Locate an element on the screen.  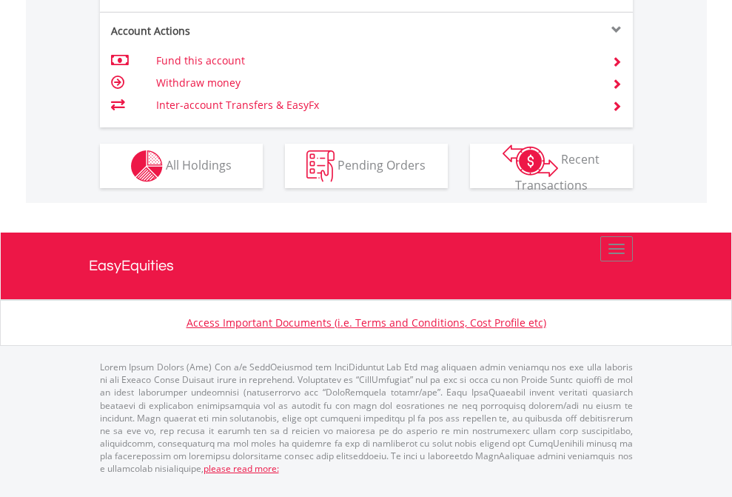
button: Recent Transactions is located at coordinates (552, 166).